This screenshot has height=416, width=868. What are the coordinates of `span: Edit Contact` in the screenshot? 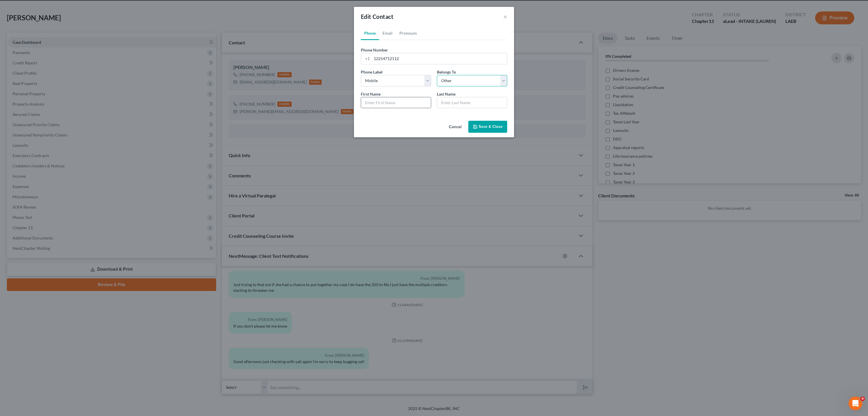 It's located at (377, 17).